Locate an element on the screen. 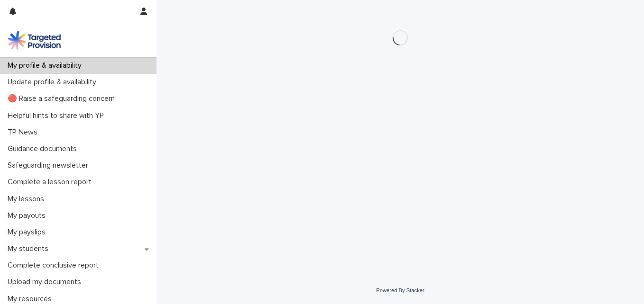  p: Update profile & availability is located at coordinates (54, 82).